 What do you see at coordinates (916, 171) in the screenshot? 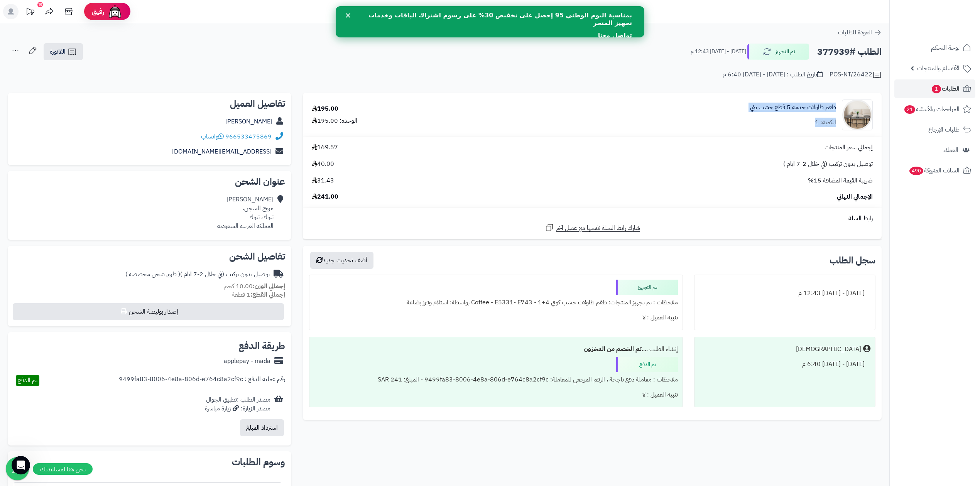
I see `span: 490` at bounding box center [916, 171].